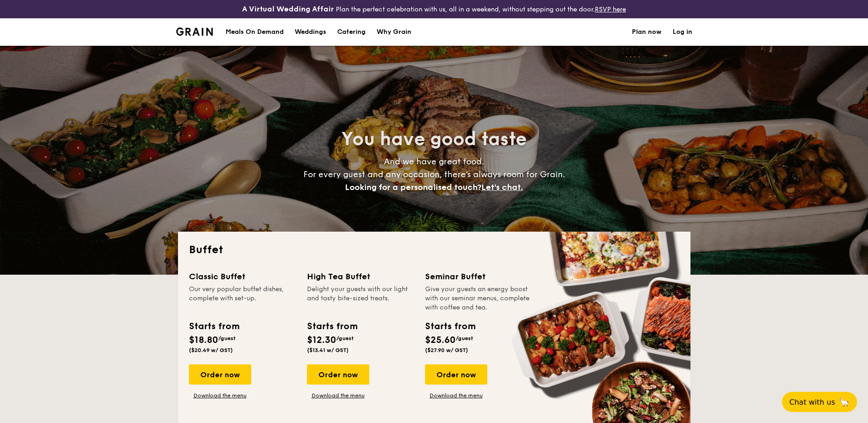 Image resolution: width=868 pixels, height=423 pixels. Describe the element at coordinates (195, 31) in the screenshot. I see `a: Logotype` at that location.